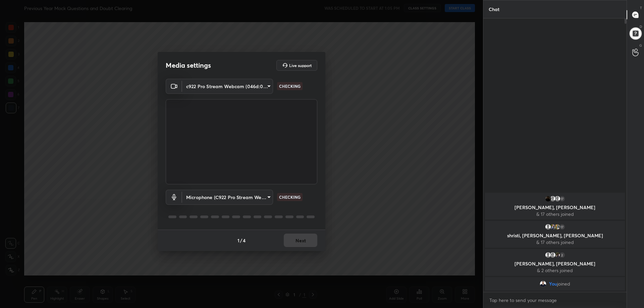 The image size is (644, 308). I want to click on h2: Media settings, so click(188, 65).